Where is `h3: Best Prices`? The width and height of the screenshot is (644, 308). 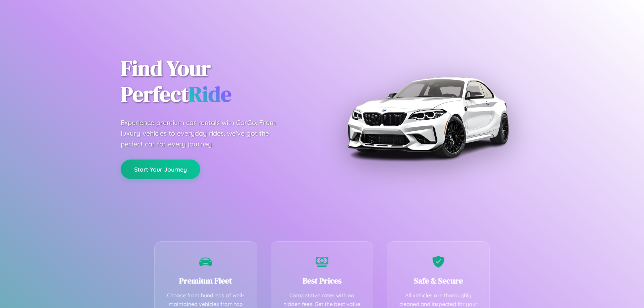 h3: Best Prices is located at coordinates (322, 281).